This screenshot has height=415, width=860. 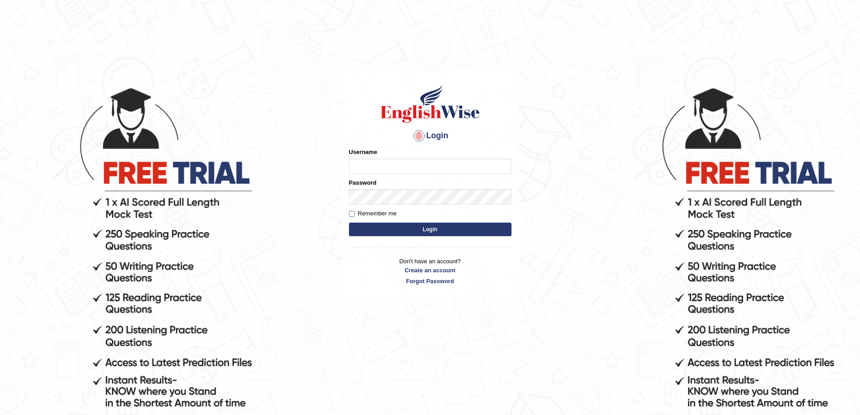 What do you see at coordinates (362, 182) in the screenshot?
I see `label: Password` at bounding box center [362, 182].